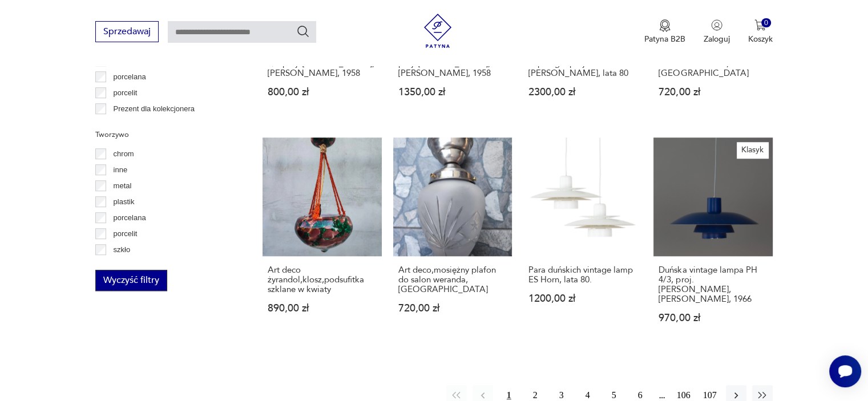  Describe the element at coordinates (665, 32) in the screenshot. I see `button: Patyna B2B` at that location.